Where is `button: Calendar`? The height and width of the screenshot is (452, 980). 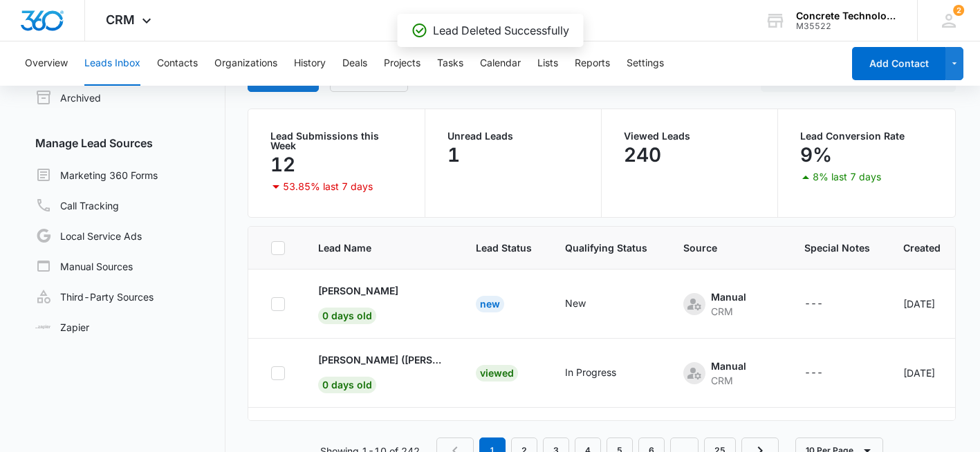 button: Calendar is located at coordinates (500, 64).